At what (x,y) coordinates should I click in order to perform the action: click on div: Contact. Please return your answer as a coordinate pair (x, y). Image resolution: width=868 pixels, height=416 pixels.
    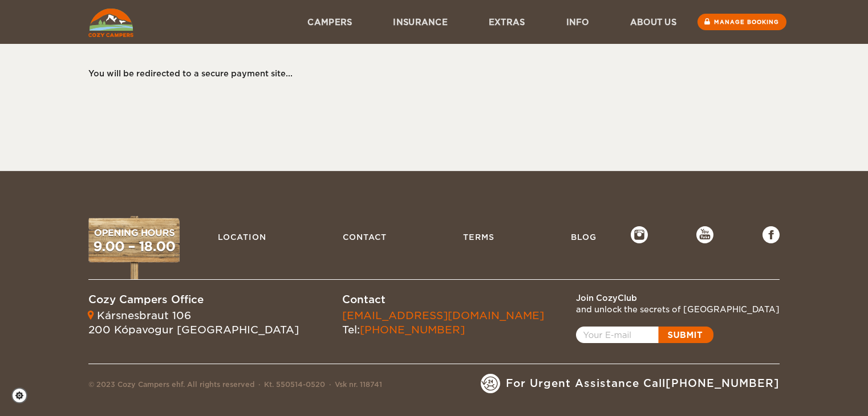
    Looking at the image, I should click on (443, 300).